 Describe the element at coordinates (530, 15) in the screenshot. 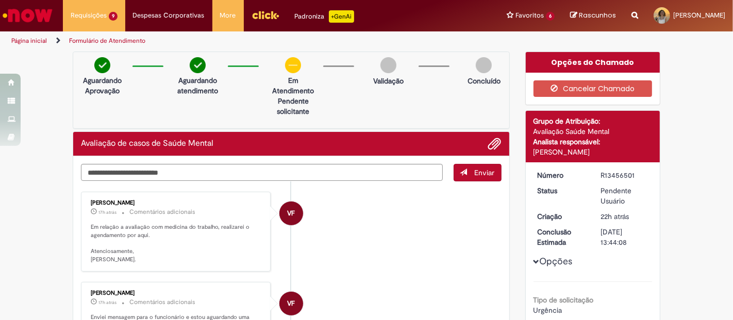

I see `span: Favoritos` at that location.